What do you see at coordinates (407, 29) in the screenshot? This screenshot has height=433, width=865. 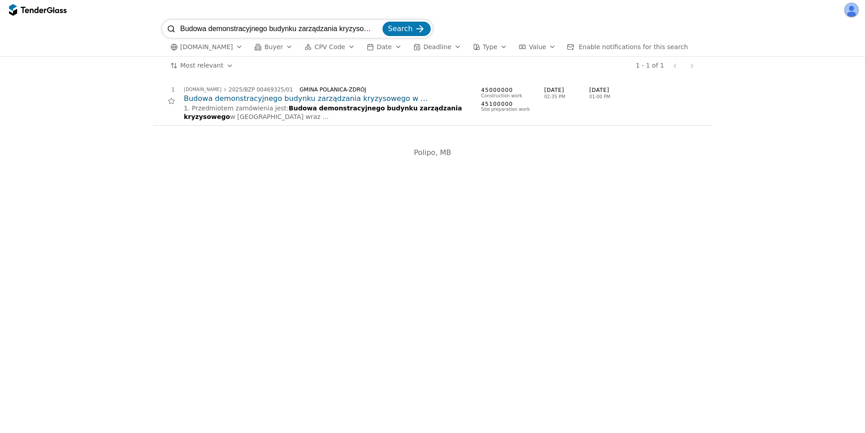 I see `button: Search` at bounding box center [407, 29].